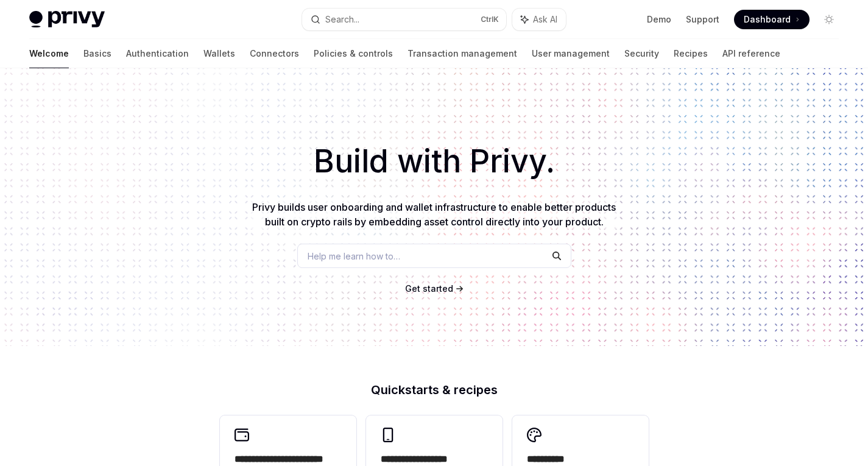 This screenshot has width=868, height=466. I want to click on span: Ask AI, so click(545, 20).